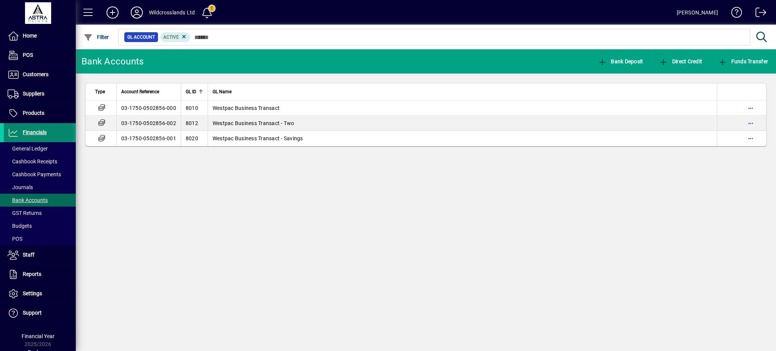  Describe the element at coordinates (40, 226) in the screenshot. I see `a: Budgets` at that location.